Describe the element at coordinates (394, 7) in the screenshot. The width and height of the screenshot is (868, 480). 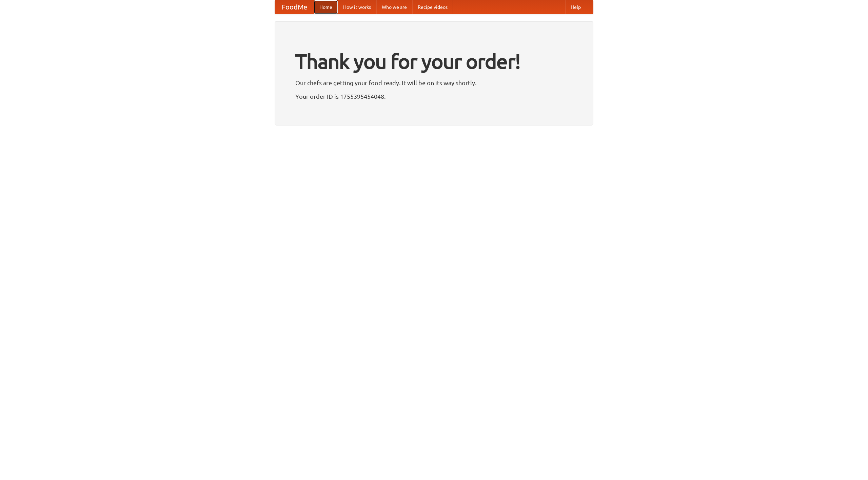
I see `a: Who we are` at that location.